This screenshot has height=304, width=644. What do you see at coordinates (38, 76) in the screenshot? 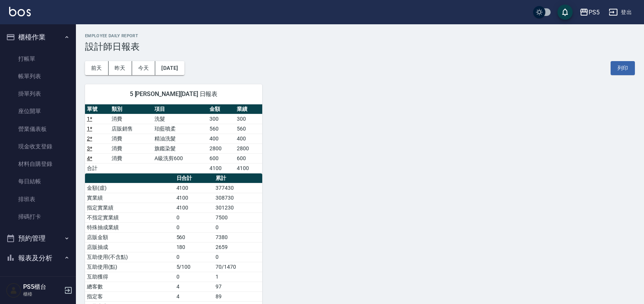
I see `a: 帳單列表` at bounding box center [38, 76].